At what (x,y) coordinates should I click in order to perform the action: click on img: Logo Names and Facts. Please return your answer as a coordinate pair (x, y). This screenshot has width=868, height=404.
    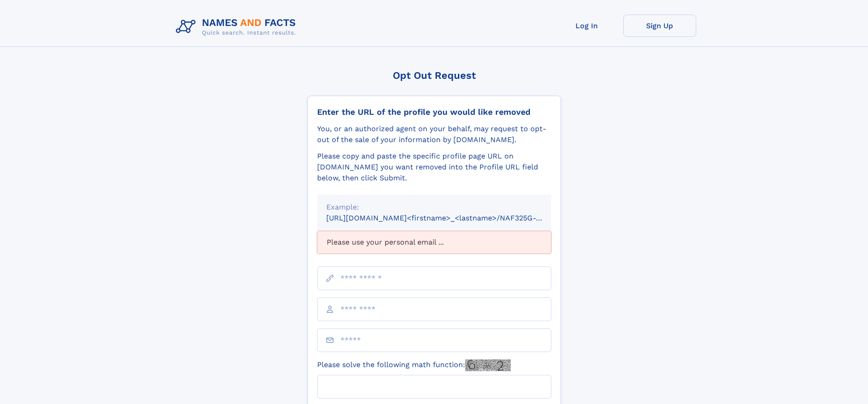
    Looking at the image, I should click on (238, 27).